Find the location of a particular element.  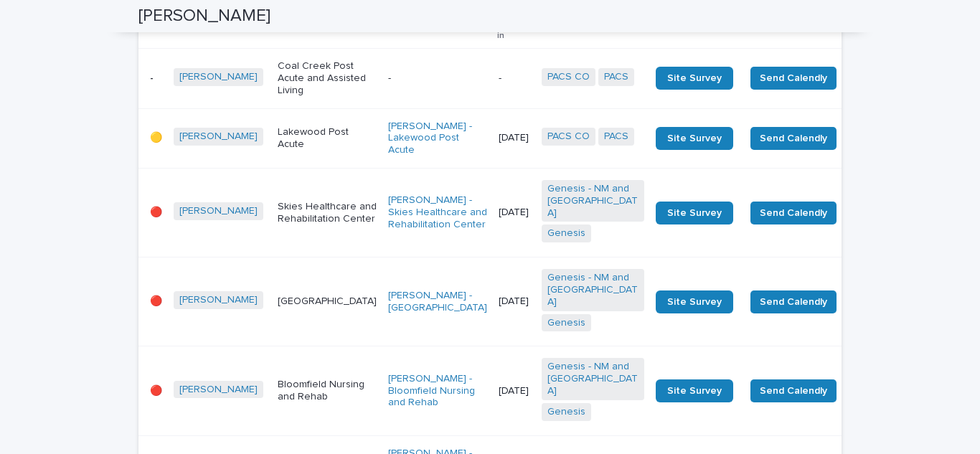

p: Coal Creek Post Acute and Assisted Living is located at coordinates (327, 78).